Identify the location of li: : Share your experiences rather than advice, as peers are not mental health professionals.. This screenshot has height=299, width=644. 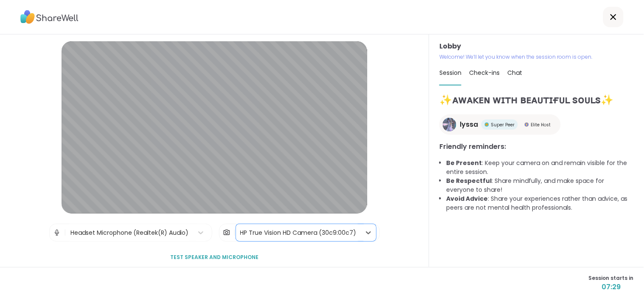
(540, 203).